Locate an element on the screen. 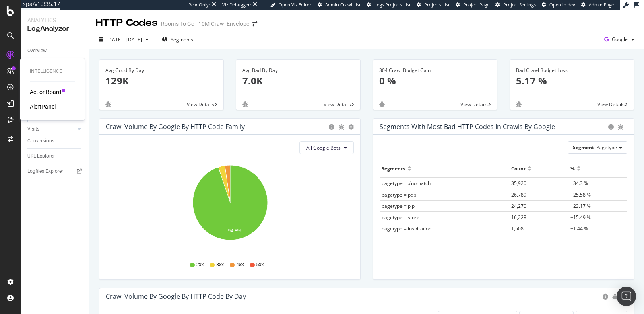 This screenshot has width=644, height=314. div: Crawl Volume by google by HTTP Code by Day is located at coordinates (176, 296).